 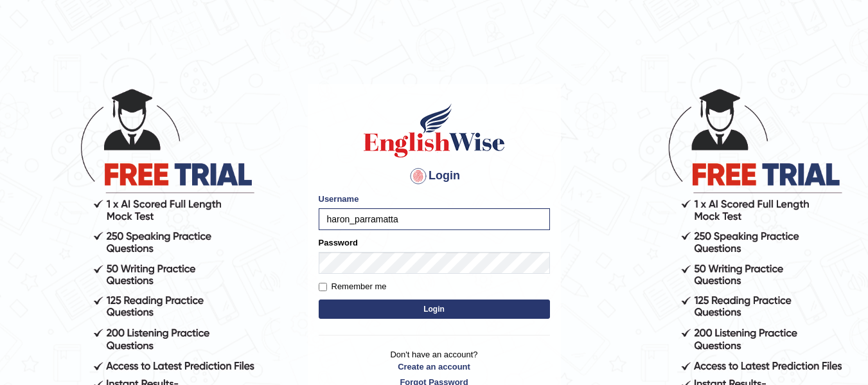 I want to click on label: Remember me, so click(x=353, y=287).